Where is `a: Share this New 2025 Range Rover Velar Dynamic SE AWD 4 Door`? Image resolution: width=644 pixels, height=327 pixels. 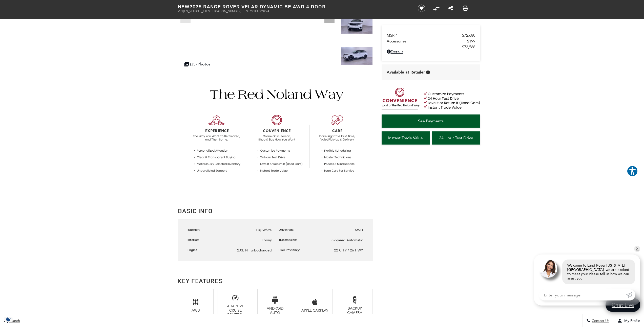 a: Share this New 2025 Range Rover Velar Dynamic SE AWD 4 Door is located at coordinates (451, 8).